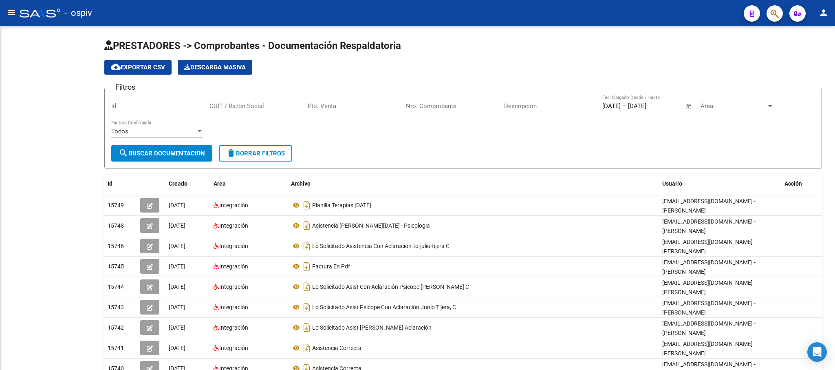  What do you see at coordinates (125, 87) in the screenshot?
I see `h3: Filtros` at bounding box center [125, 87].